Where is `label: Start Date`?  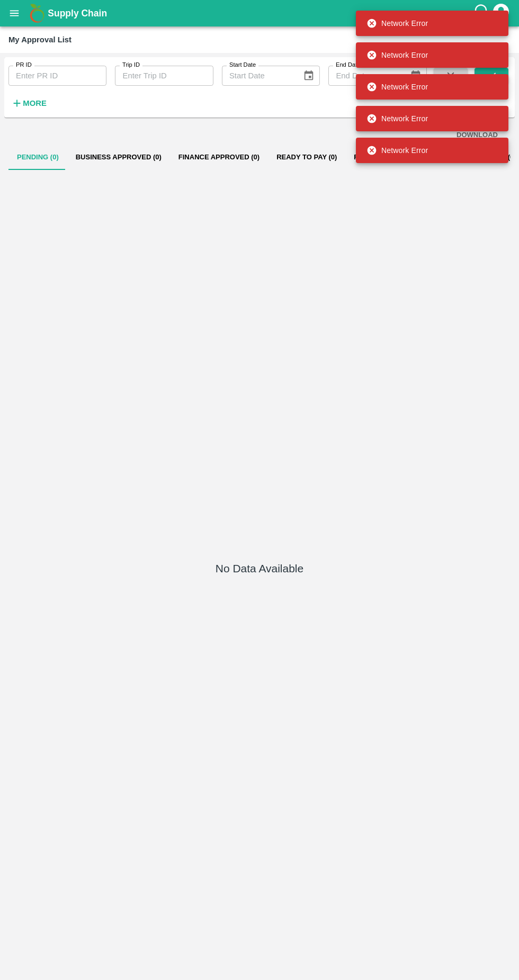 label: Start Date is located at coordinates (243, 65).